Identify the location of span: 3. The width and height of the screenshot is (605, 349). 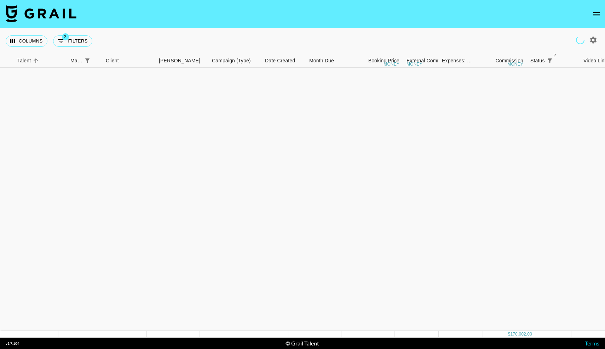
(65, 37).